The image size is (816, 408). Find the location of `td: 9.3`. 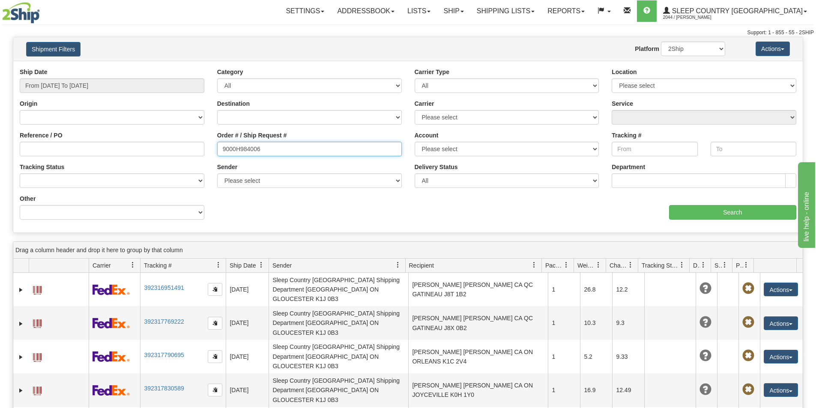

td: 9.3 is located at coordinates (628, 323).